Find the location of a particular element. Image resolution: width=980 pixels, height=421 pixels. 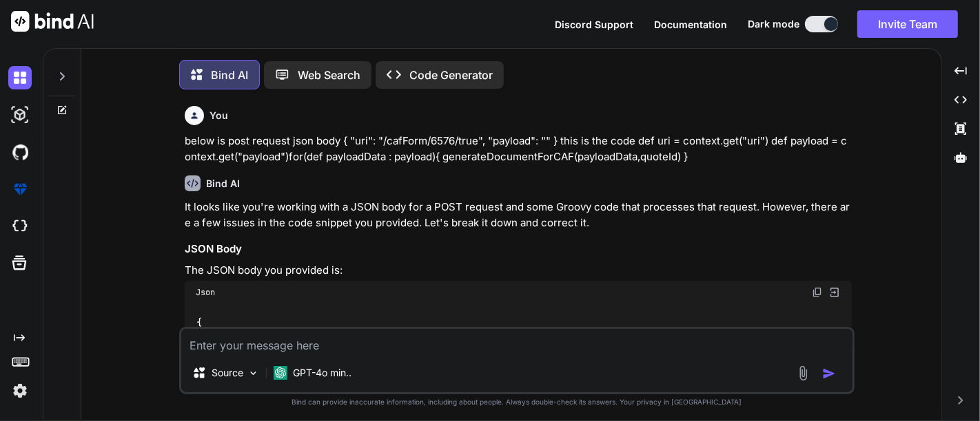

img: settings is located at coordinates (20, 391).